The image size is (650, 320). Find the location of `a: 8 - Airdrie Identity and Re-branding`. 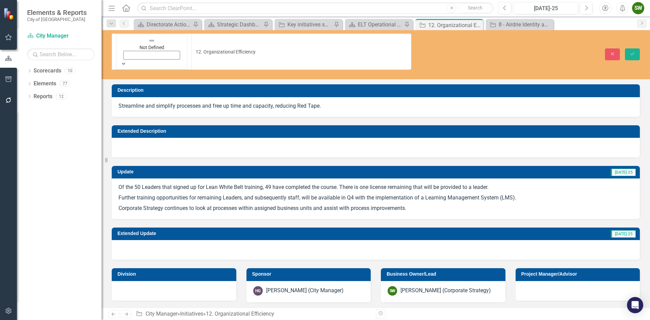

a: 8 - Airdrie Identity and Re-branding is located at coordinates (520, 24).